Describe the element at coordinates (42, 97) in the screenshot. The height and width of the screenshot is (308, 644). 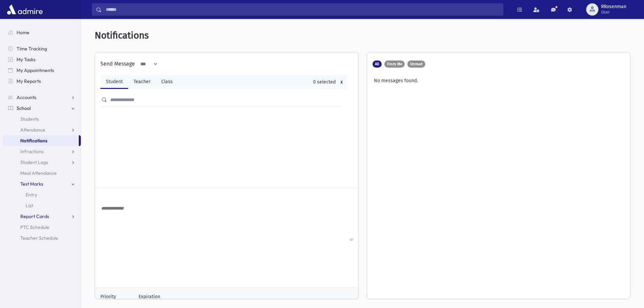
I see `a: Accounts` at that location.